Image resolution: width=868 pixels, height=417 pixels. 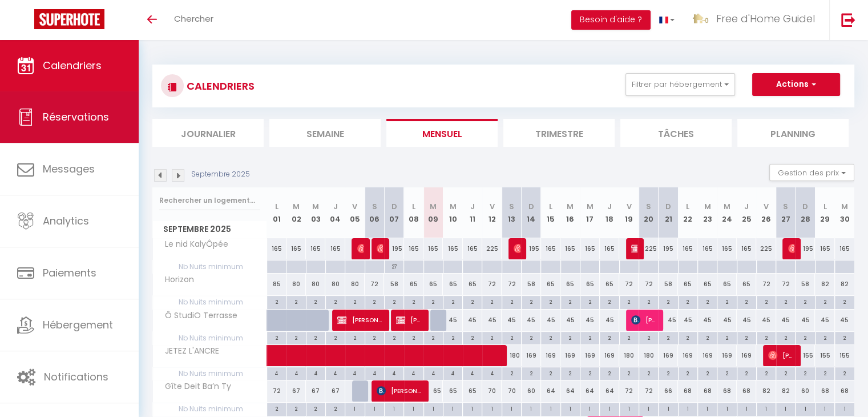 What do you see at coordinates (707, 213) in the screenshot?
I see `th: 23` at bounding box center [707, 213].